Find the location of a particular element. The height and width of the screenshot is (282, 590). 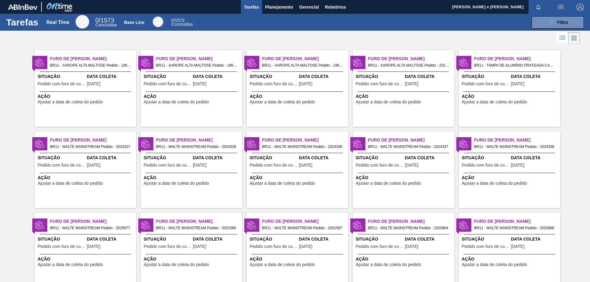

span: BR11 - MALTE MAINSTREAM Pedido - 2020864 is located at coordinates (409, 228).